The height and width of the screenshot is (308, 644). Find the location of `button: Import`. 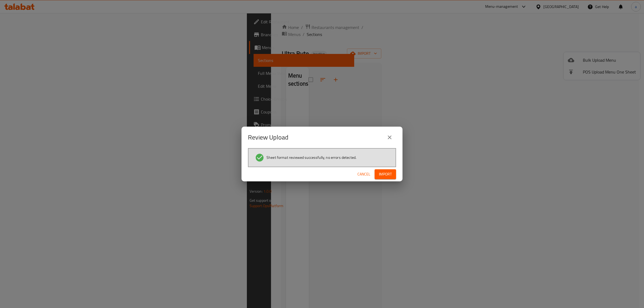

button: Import is located at coordinates (385, 174).